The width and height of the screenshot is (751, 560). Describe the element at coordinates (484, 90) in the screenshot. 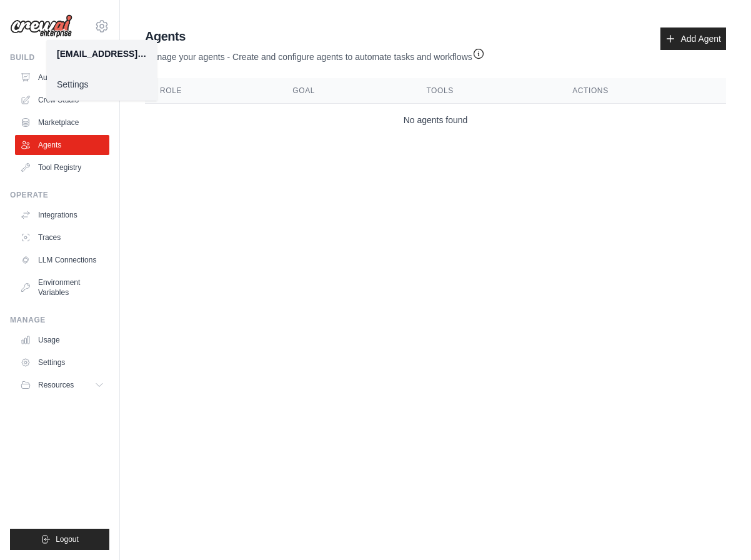

I see `th: Tools` at that location.